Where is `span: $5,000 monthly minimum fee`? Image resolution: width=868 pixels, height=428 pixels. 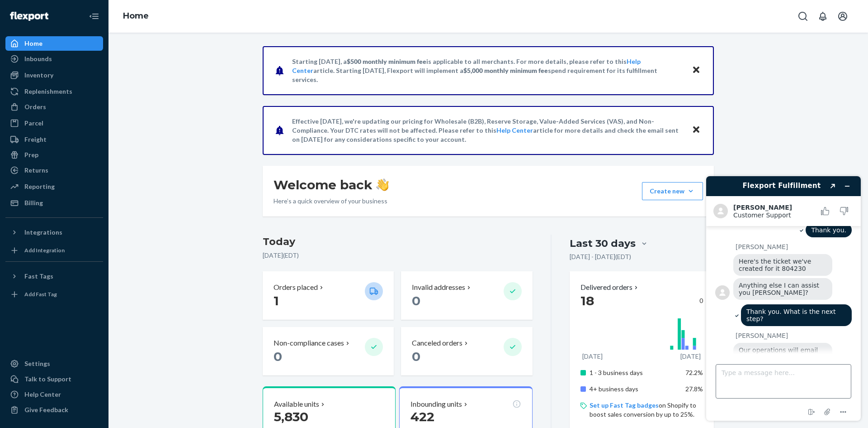 span: $5,000 monthly minimum fee is located at coordinates (506, 70).